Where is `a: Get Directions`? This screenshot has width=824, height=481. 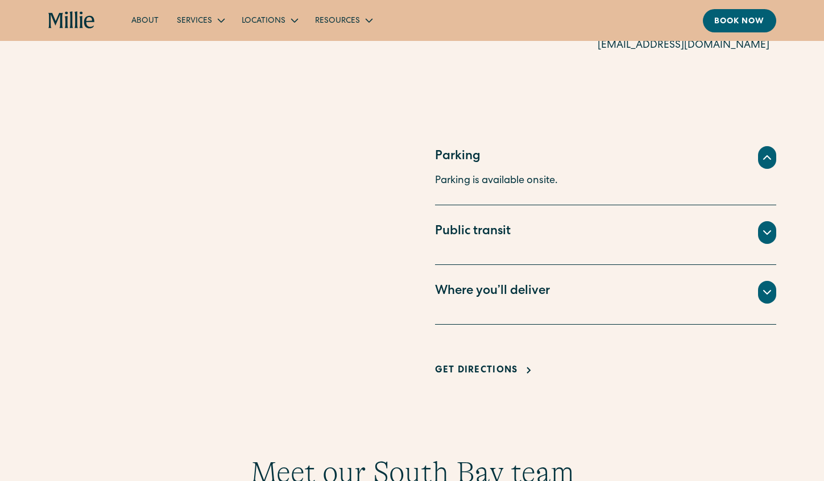
a: Get Directions is located at coordinates (486, 371).